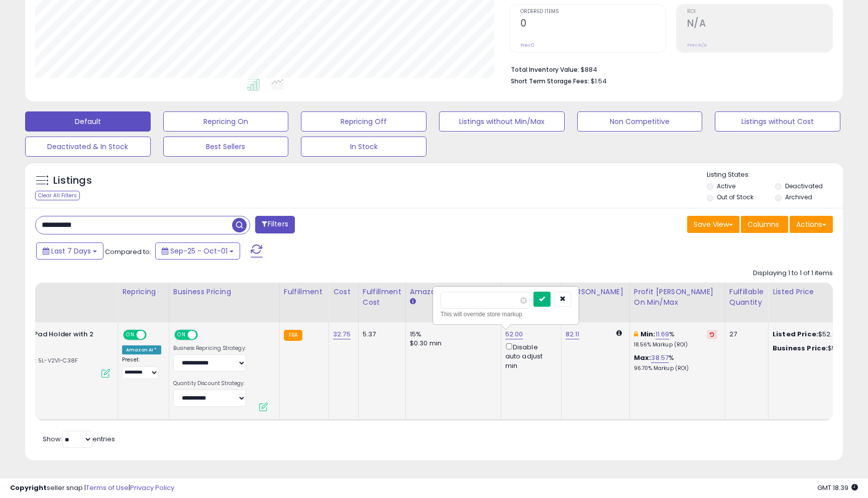  What do you see at coordinates (593, 11) in the screenshot?
I see `span: Ordered Items` at bounding box center [593, 11].